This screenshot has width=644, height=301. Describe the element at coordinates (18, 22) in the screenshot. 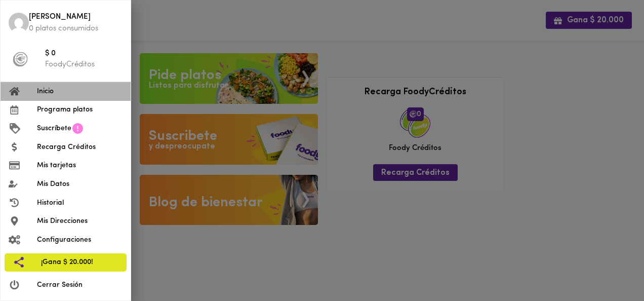

I see `img: Cristian` at that location.